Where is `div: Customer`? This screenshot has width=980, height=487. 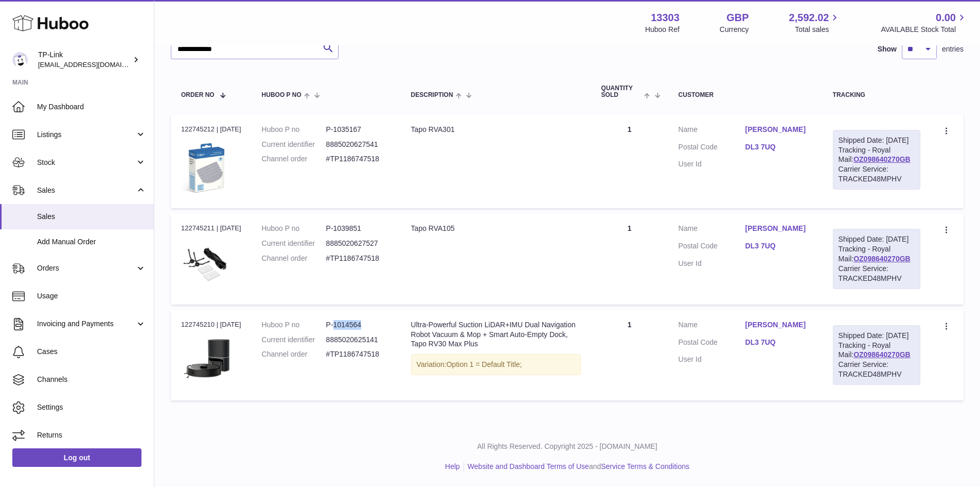 div: Customer is located at coordinates (745, 95).